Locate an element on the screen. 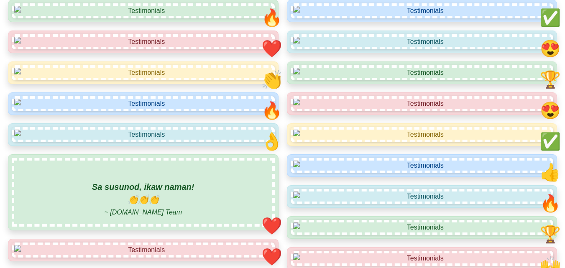  div: Sa susunod, ikaw naman! is located at coordinates (143, 193).